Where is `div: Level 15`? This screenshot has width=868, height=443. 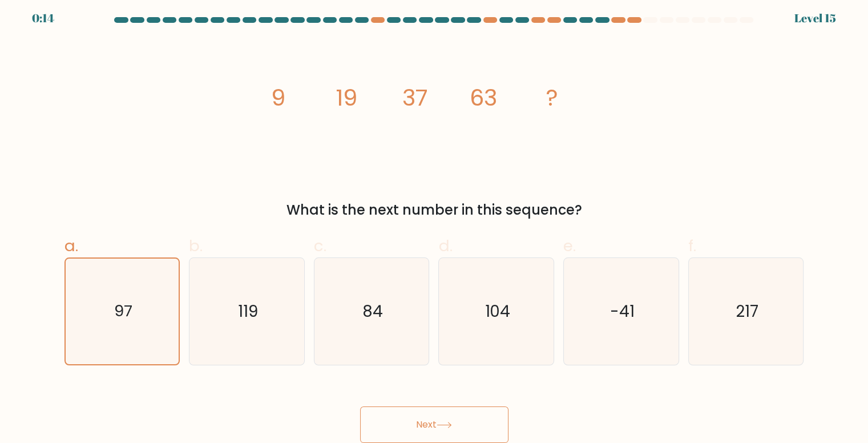
div: Level 15 is located at coordinates (815, 19).